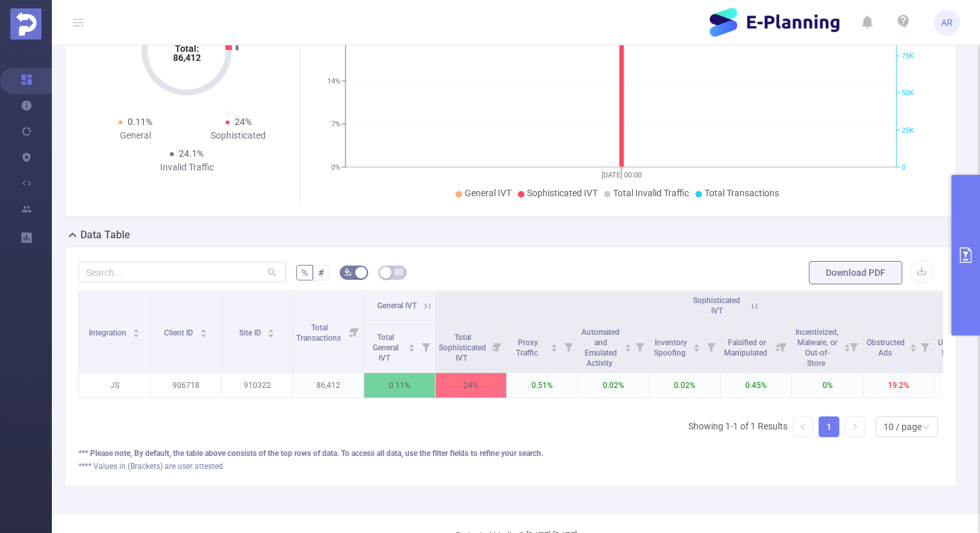  What do you see at coordinates (238, 136) in the screenshot?
I see `div: Sophisticated` at bounding box center [238, 136].